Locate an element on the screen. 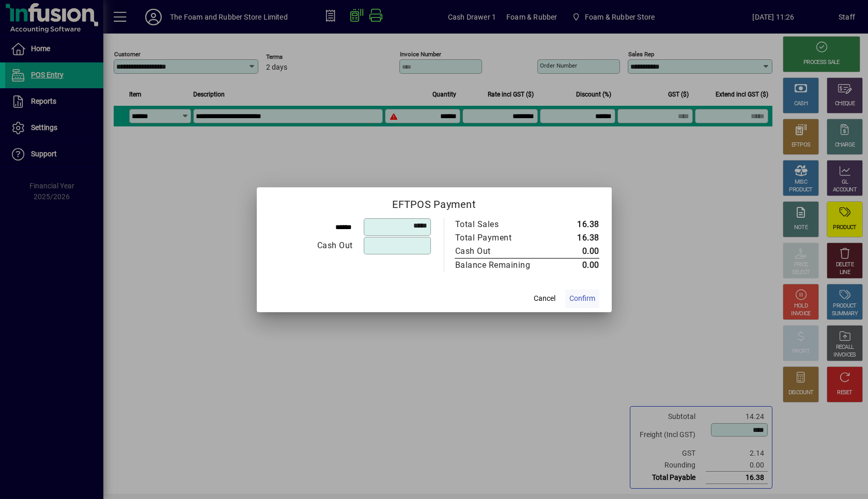  span: Cancel is located at coordinates (544, 298).